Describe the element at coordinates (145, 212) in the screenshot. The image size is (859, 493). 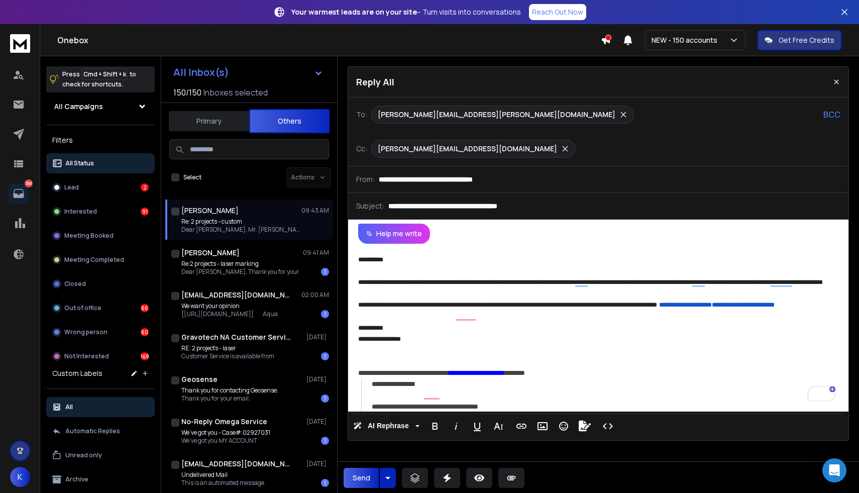
I see `div: 91` at that location.